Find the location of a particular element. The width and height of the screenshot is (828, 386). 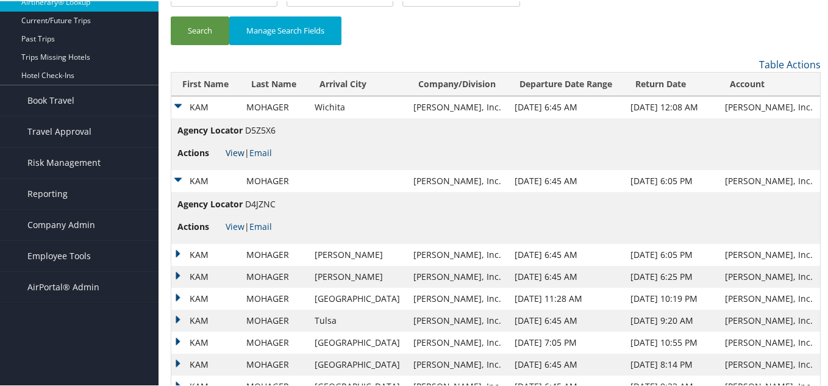

span: D4JZNC is located at coordinates (260, 202).